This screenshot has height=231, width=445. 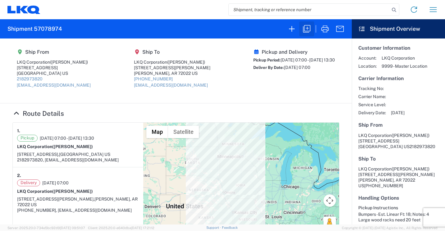 What do you see at coordinates (214, 228) in the screenshot?
I see `a: Support` at bounding box center [214, 228].